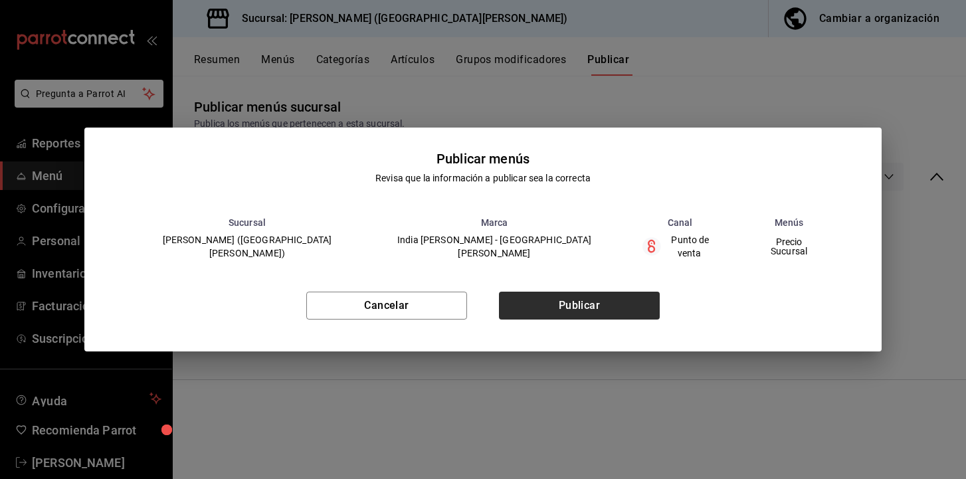 The image size is (966, 479). I want to click on th: Sucursal, so click(247, 222).